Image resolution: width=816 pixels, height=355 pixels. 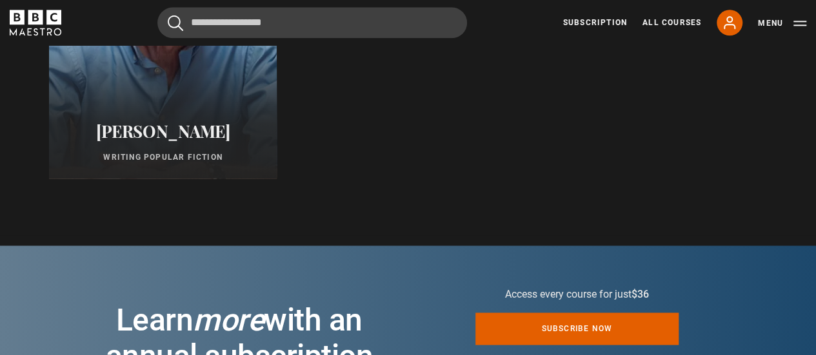 What do you see at coordinates (162, 157) in the screenshot?
I see `p: Writing Popular Fiction` at bounding box center [162, 157].